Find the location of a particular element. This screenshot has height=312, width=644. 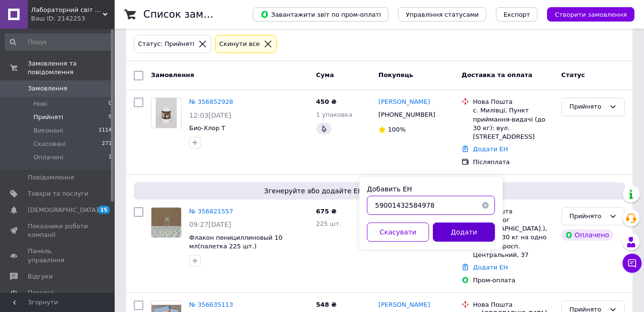

span: 1114 is located at coordinates (105, 131).